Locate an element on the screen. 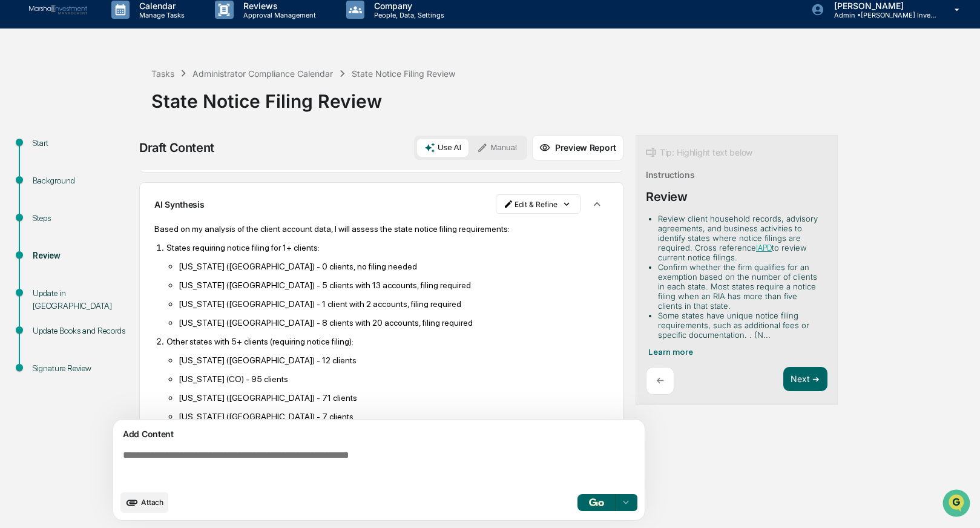 The height and width of the screenshot is (528, 980). p: How can we help? is located at coordinates (117, 35).